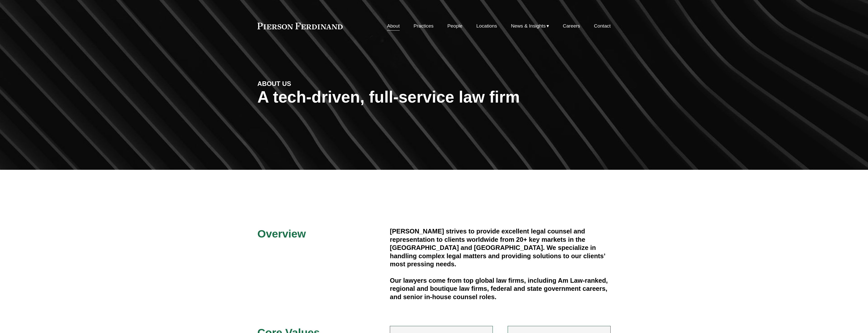 This screenshot has width=868, height=333. What do you see at coordinates (423, 26) in the screenshot?
I see `a: Practices` at bounding box center [423, 26].